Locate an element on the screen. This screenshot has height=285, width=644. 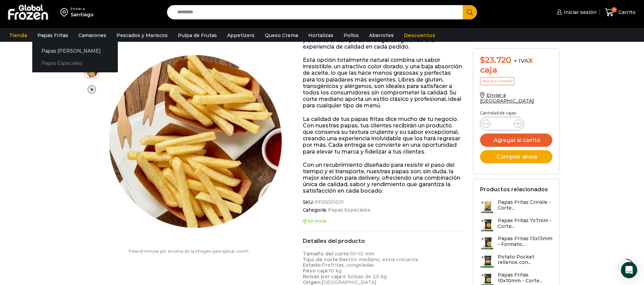
img: 10×10 is located at coordinates (195, 142).